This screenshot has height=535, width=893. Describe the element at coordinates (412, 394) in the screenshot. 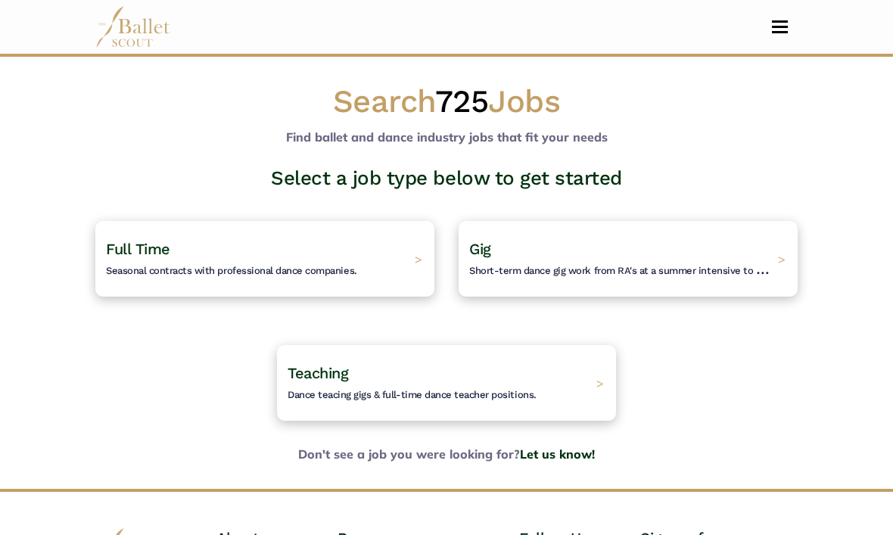

I see `span: Dance teacing gigs & full-time dance teacher positions.` at that location.